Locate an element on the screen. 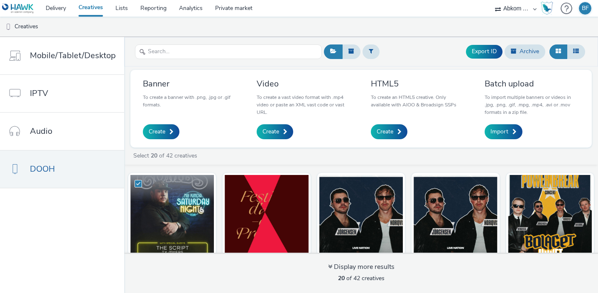 Image resolution: width=598 pixels, height=293 pixels. p: To create a vast video format with .mp4 video or paste an XML vast code or vast URL. is located at coordinates (304, 105).